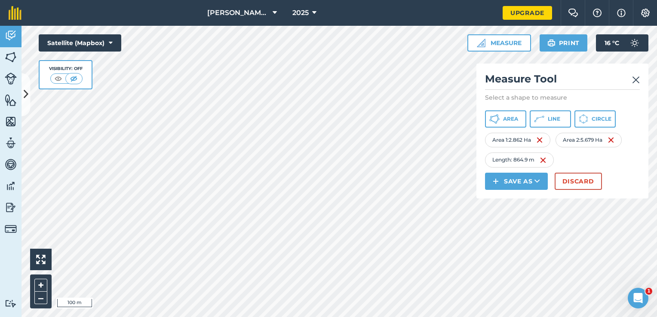  I want to click on img: svg+xml;base64,PHN2ZyB4bWxucz0iaHR0cDovL3d3dy53My5vcmcvMjAwMC9zdmciIHdpZHRoPSIxNyIgaGVpZ2h0PSIxNy..., so click(621, 13).